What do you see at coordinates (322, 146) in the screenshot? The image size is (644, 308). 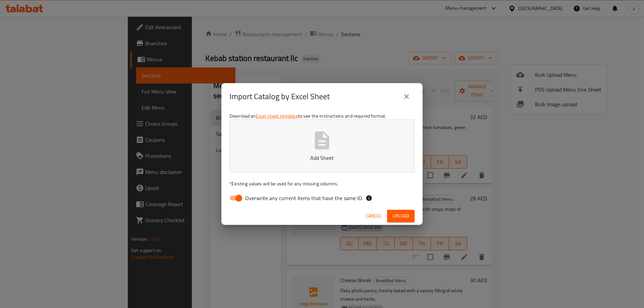 I see `button: Add Sheet` at bounding box center [322, 146].